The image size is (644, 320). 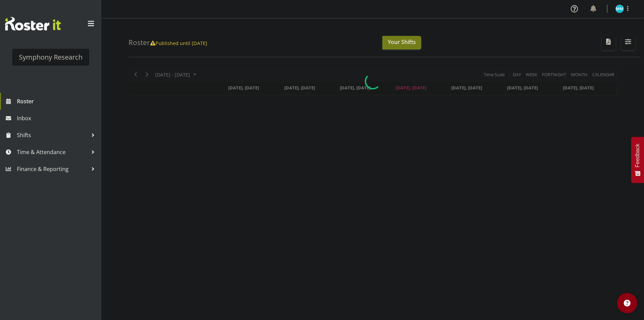 I want to click on div: Symphony Research, so click(x=51, y=57).